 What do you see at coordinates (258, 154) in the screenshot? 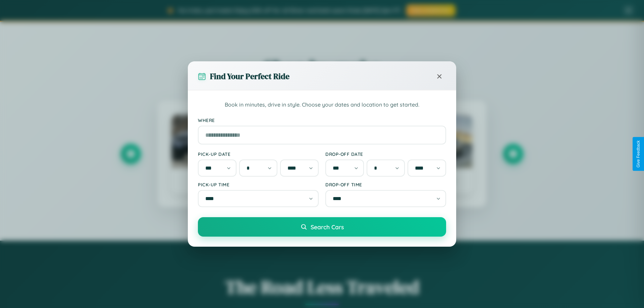
I see `label: Pick-up Date` at bounding box center [258, 154].